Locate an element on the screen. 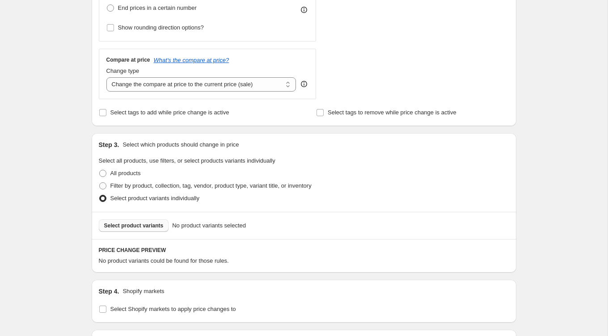 This screenshot has height=336, width=608. span: Select product variants individually is located at coordinates (155, 198).